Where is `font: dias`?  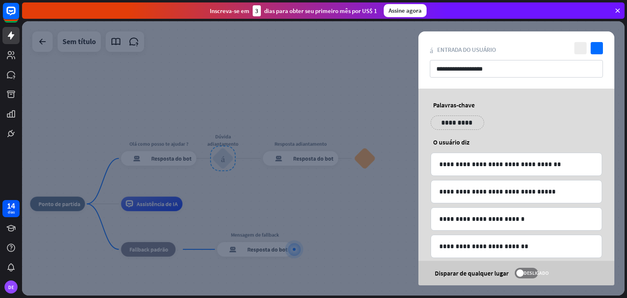
font: dias is located at coordinates (11, 212).